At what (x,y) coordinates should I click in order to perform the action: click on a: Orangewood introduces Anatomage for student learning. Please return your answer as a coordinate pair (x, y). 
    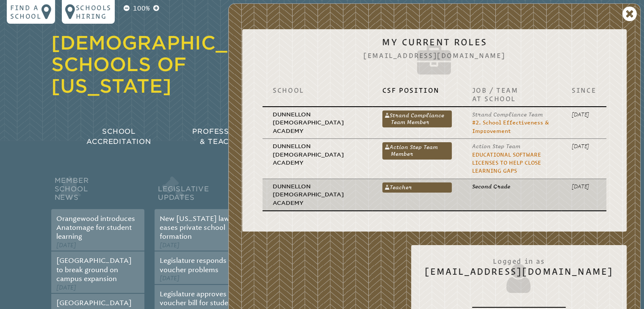
    Looking at the image, I should click on (96, 227).